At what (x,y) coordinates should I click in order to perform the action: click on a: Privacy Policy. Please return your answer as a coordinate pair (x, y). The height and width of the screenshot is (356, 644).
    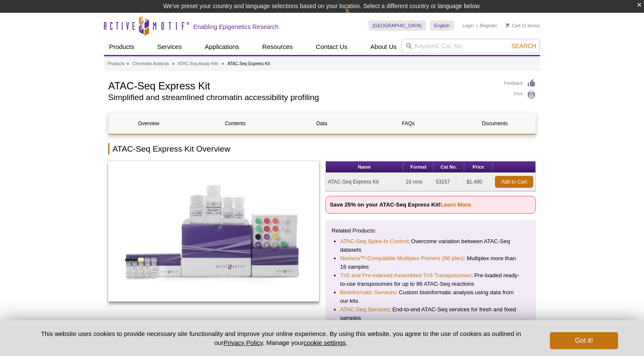
    Looking at the image, I should click on (243, 342).